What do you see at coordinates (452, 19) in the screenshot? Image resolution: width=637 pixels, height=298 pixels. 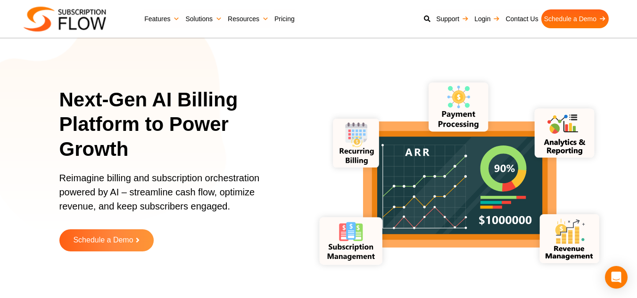 I see `a: Support` at bounding box center [452, 19].